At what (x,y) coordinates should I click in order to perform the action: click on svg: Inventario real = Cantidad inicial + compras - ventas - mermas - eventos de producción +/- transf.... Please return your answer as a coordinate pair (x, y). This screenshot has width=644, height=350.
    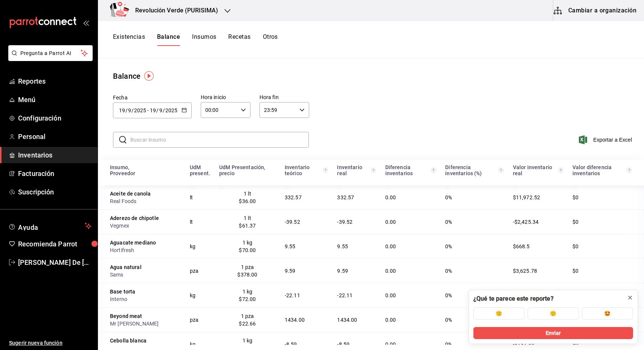
    Looking at the image, I should click on (373, 170).